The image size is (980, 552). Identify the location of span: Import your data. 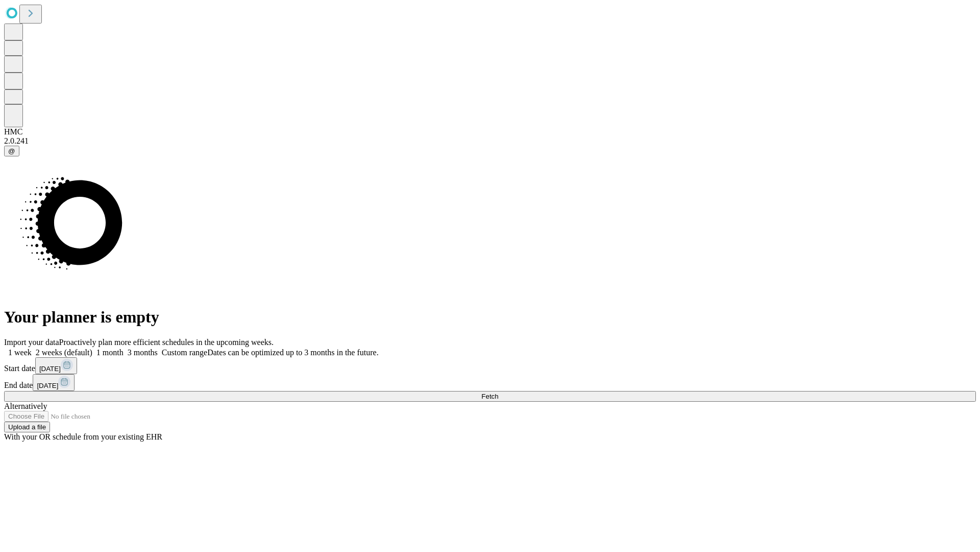
(31, 341).